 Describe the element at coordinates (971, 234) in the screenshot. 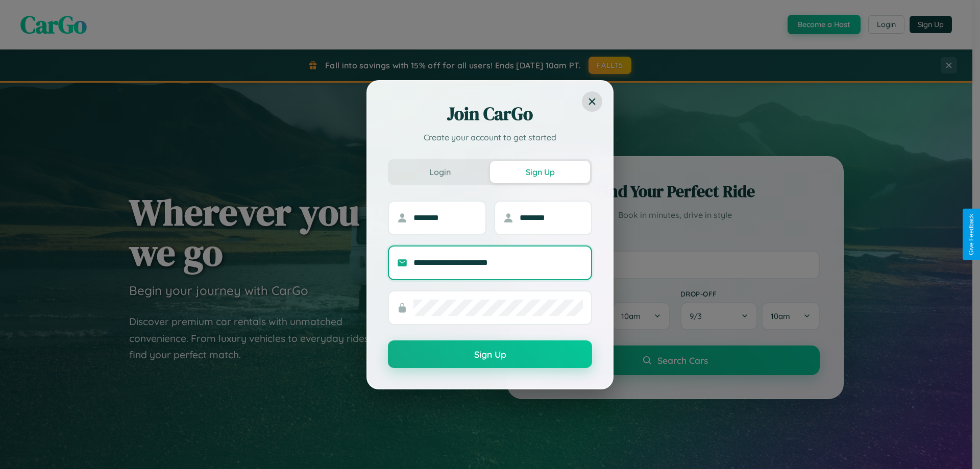

I see `div: Give Feedback` at that location.